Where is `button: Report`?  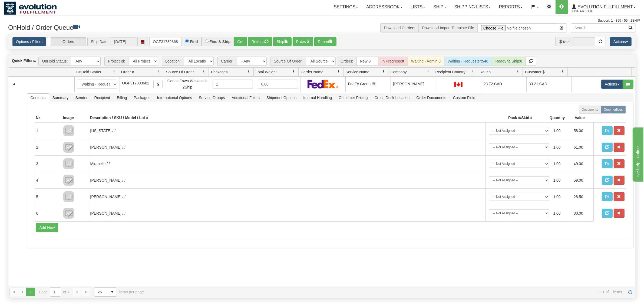
button: Report is located at coordinates (325, 42).